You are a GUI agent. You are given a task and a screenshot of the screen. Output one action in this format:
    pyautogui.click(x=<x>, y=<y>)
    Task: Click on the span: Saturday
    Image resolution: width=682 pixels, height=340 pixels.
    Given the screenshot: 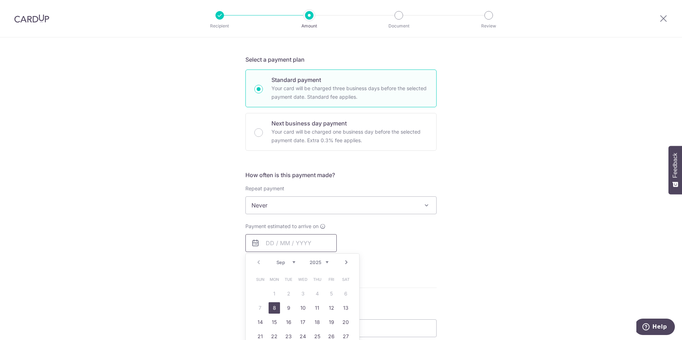 What is the action you would take?
    pyautogui.click(x=346, y=280)
    